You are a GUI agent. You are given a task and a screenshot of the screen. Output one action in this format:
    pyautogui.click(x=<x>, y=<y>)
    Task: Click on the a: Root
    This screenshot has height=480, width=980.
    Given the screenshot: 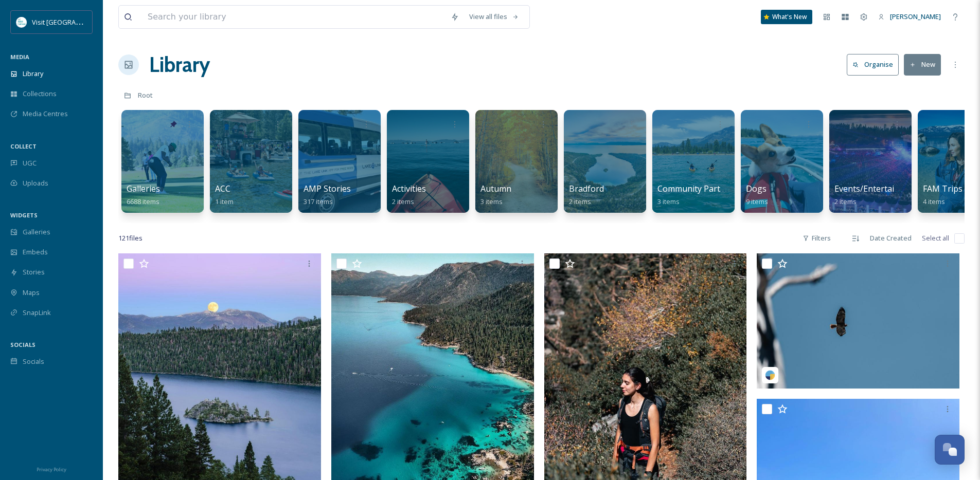 What is the action you would take?
    pyautogui.click(x=145, y=95)
    